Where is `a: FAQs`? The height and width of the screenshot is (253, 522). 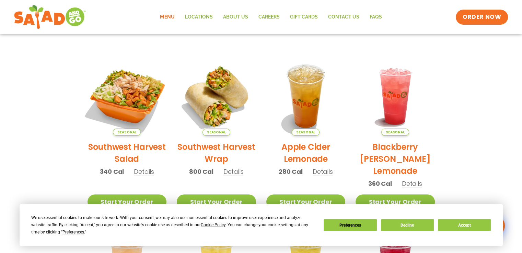
a: FAQs is located at coordinates (375, 17).